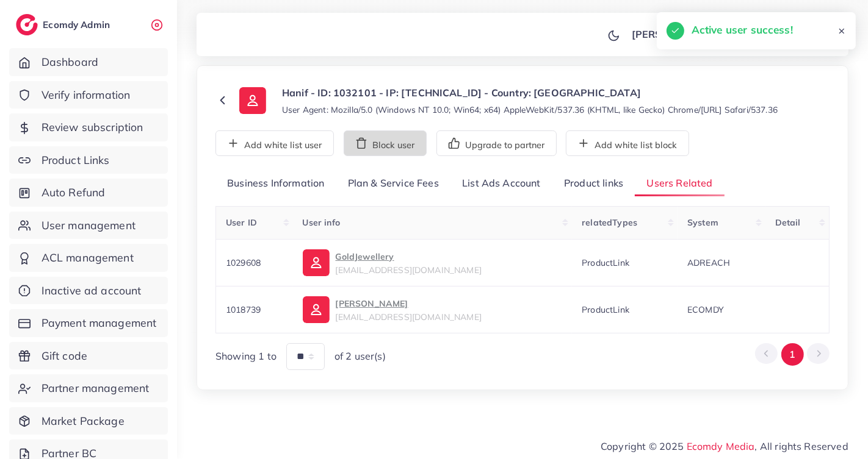 The width and height of the screenshot is (868, 459). I want to click on span: , All rights Reserved, so click(802, 446).